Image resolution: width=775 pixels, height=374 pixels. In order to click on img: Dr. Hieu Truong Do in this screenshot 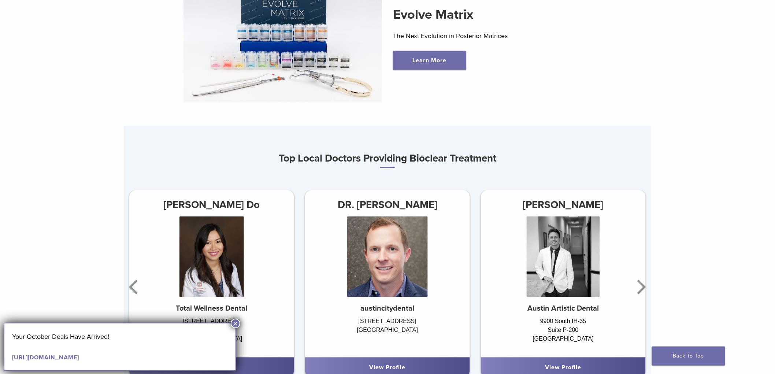, I will do `click(212, 257)`.